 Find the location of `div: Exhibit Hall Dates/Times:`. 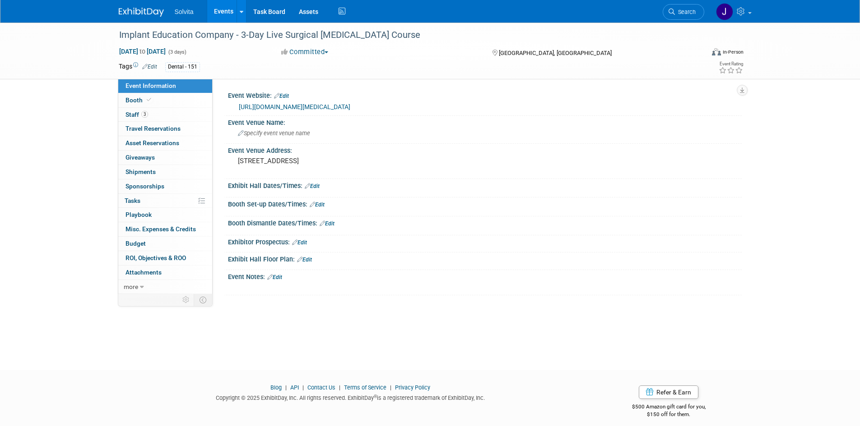

div: Exhibit Hall Dates/Times: is located at coordinates (485, 185).